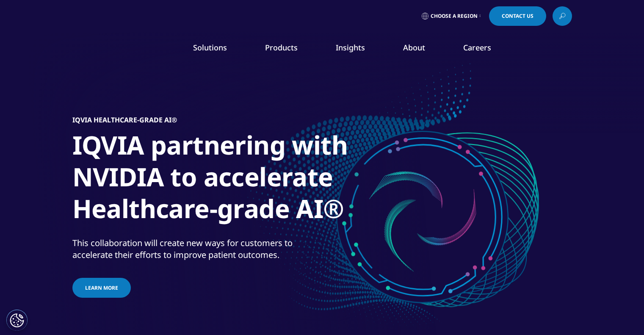 The image size is (644, 335). What do you see at coordinates (350, 47) in the screenshot?
I see `a: Insights` at bounding box center [350, 47].